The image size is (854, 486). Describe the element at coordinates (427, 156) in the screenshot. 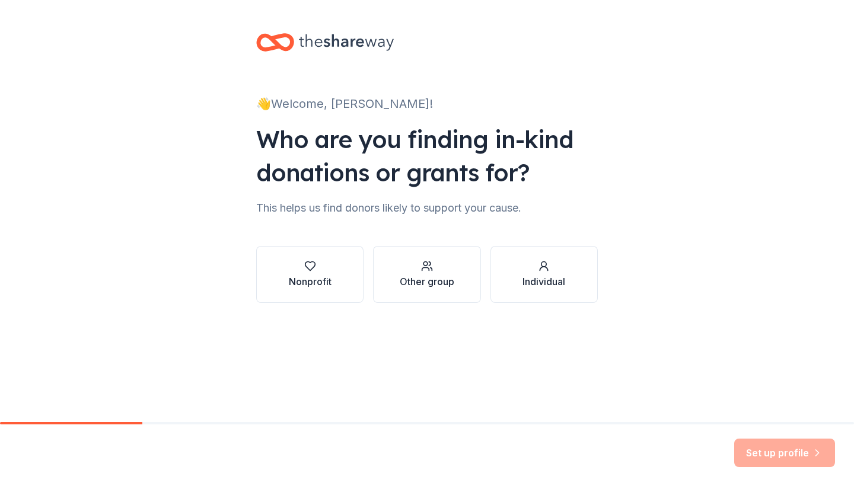

I see `div: Who are you finding in-kind donations or grants for?` at that location.